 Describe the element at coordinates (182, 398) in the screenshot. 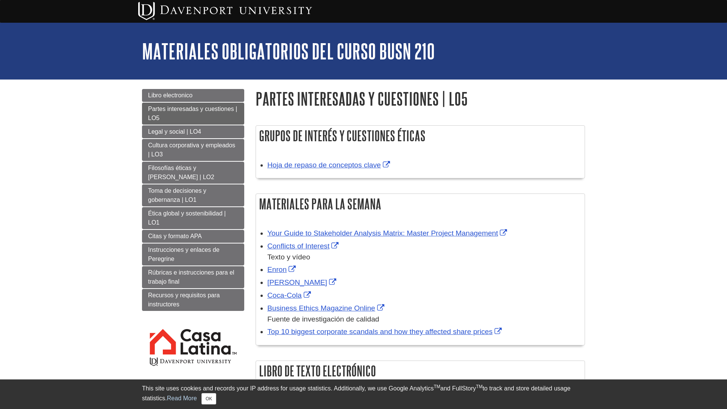

I see `a: Read More` at that location.